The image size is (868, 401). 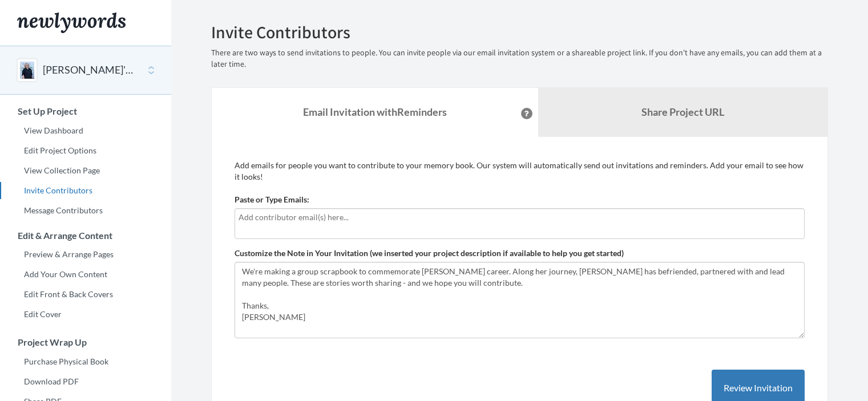 I want to click on p: There are two ways to send invitations to people. You can invite people via our email invitation ..., so click(x=520, y=59).